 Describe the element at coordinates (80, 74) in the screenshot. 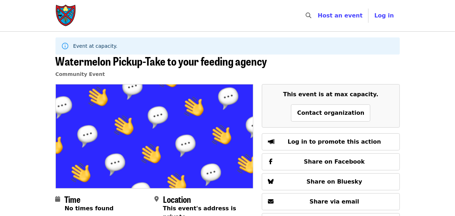

I see `span: Community Event` at that location.